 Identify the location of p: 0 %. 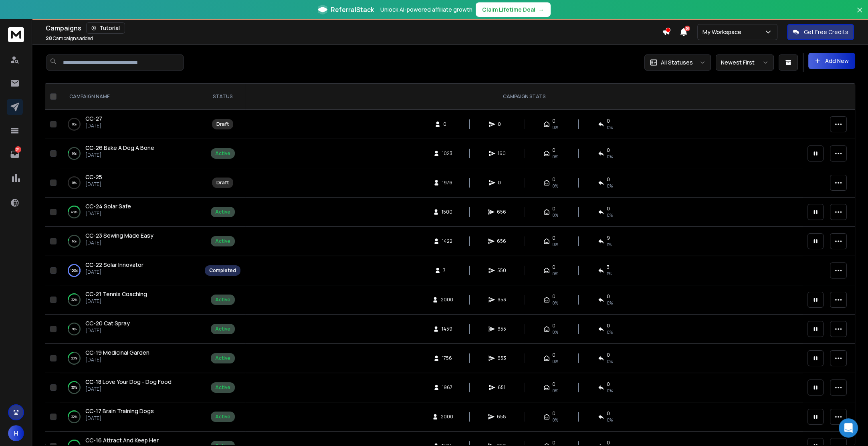
(74, 125).